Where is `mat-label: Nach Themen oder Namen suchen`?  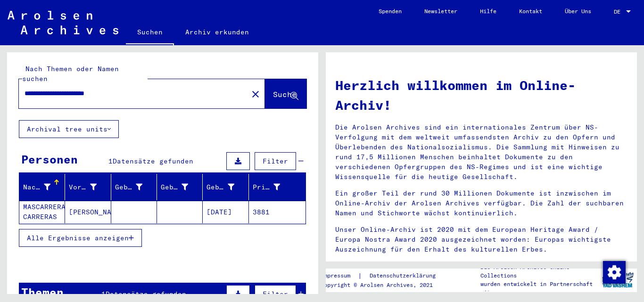
mat-label: Nach Themen oder Namen suchen is located at coordinates (71, 74).